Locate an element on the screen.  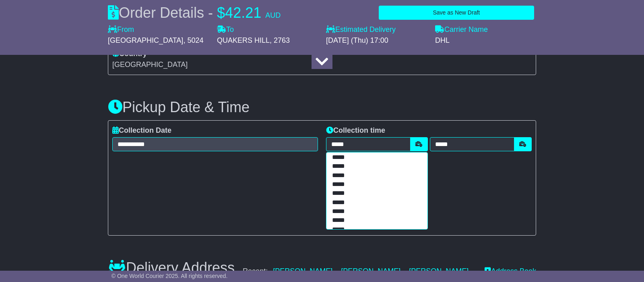
span: 42.21 is located at coordinates (243, 12).